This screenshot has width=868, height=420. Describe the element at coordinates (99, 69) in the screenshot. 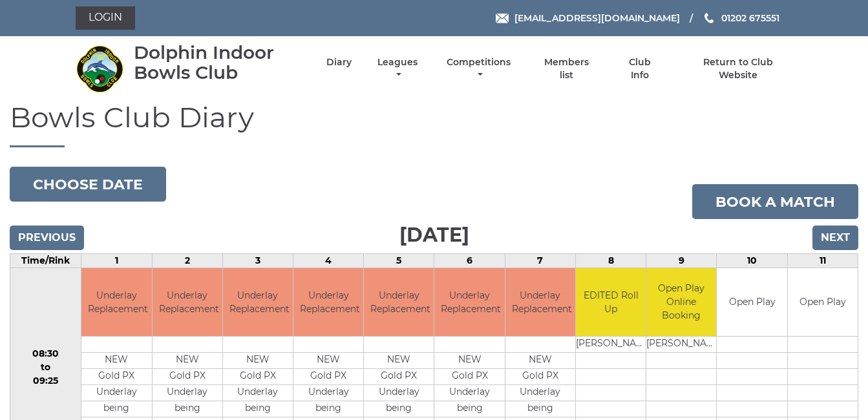

I see `img: Dolphin Indoor Bowls Club` at that location.